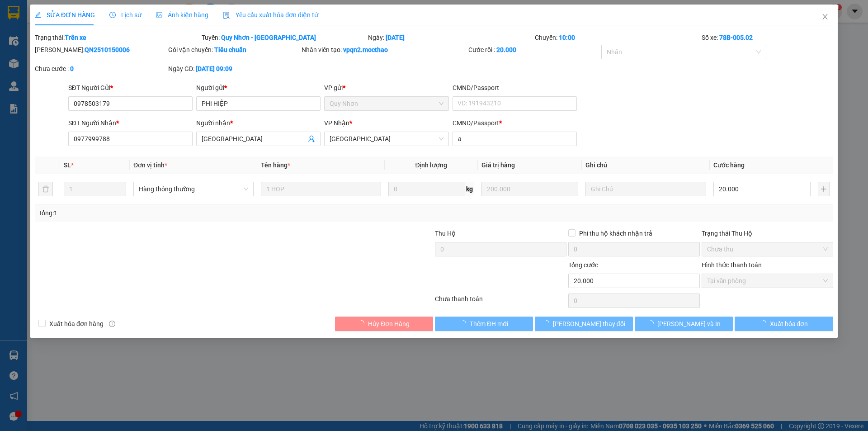 The image size is (868, 431). What do you see at coordinates (112, 324) in the screenshot?
I see `span: info-circle` at bounding box center [112, 324].